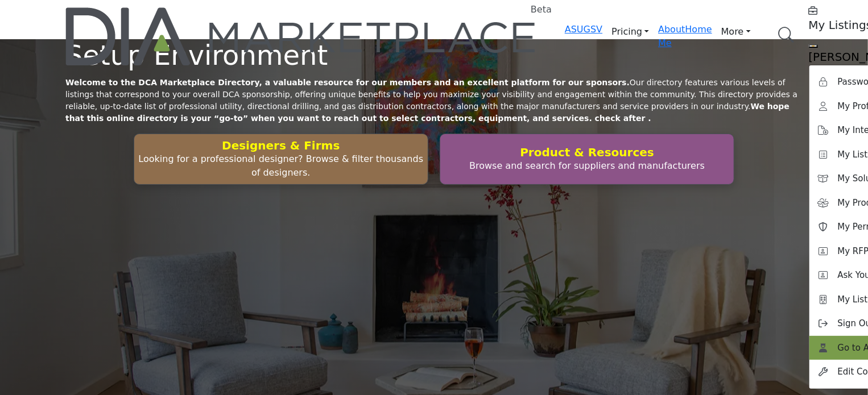 This screenshot has width=868, height=395. Describe the element at coordinates (583, 29) in the screenshot. I see `a: ASUGSV` at that location.